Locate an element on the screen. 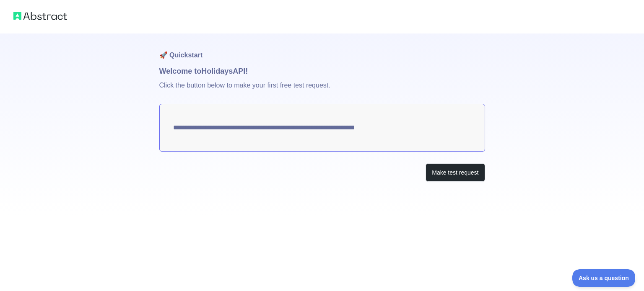 This screenshot has height=291, width=644. button: Make test request is located at coordinates (455, 173).